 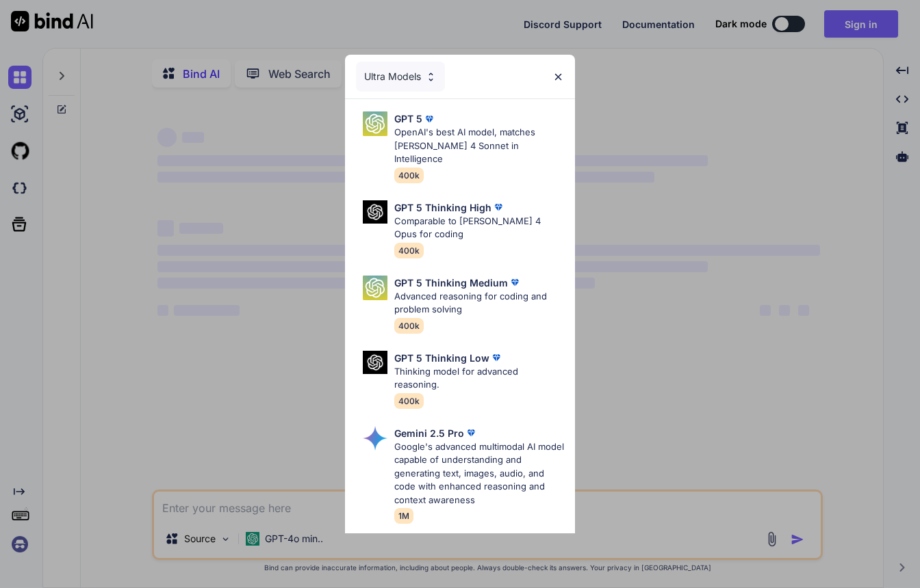 What do you see at coordinates (442, 207) in the screenshot?
I see `p: GPT 5 Thinking High` at bounding box center [442, 207].